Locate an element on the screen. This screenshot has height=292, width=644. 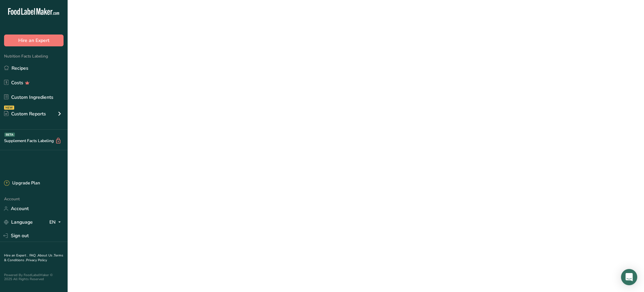
a: Language is located at coordinates (18, 222).